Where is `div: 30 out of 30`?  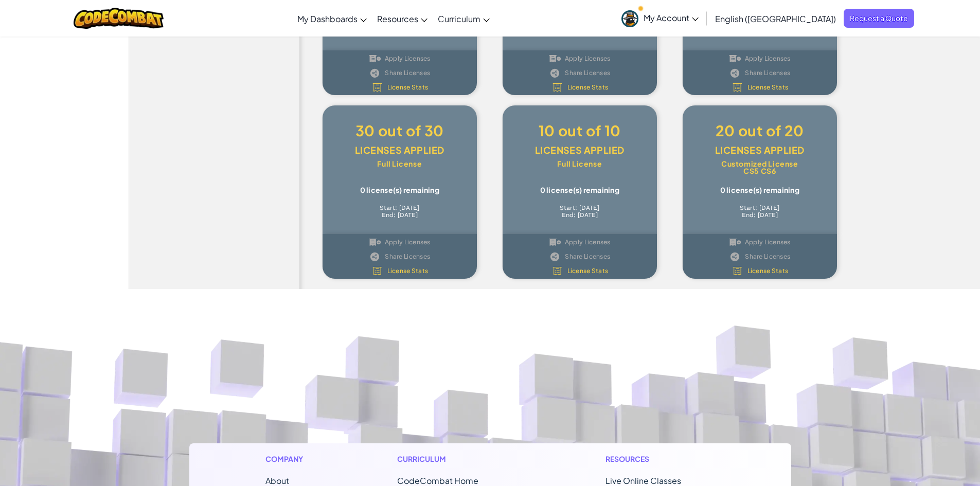
div: 30 out of 30 is located at coordinates (400, 131).